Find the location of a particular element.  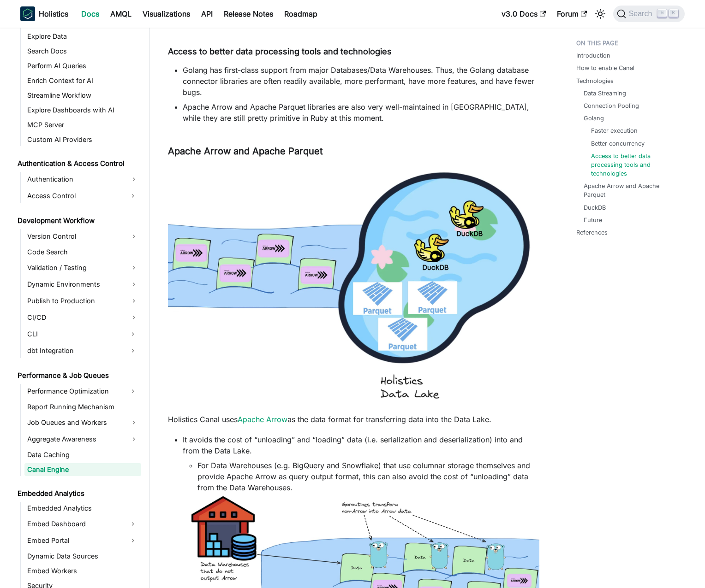

button: Switch between dark and light mode (currently light mode) is located at coordinates (600, 14).